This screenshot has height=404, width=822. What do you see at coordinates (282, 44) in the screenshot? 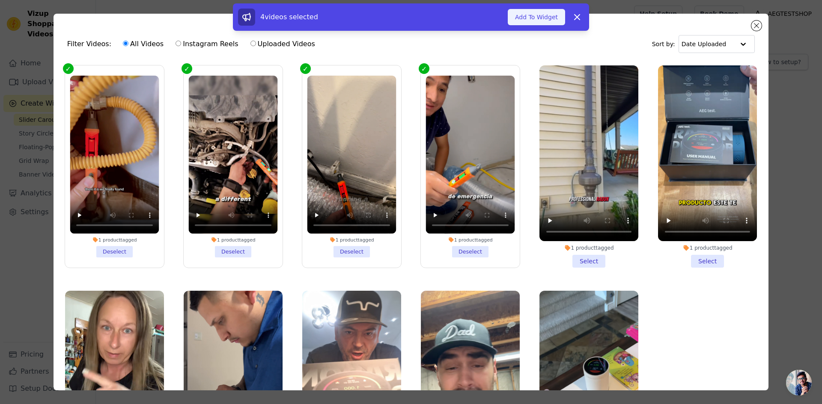
I see `label: Uploaded Videos` at bounding box center [282, 44].